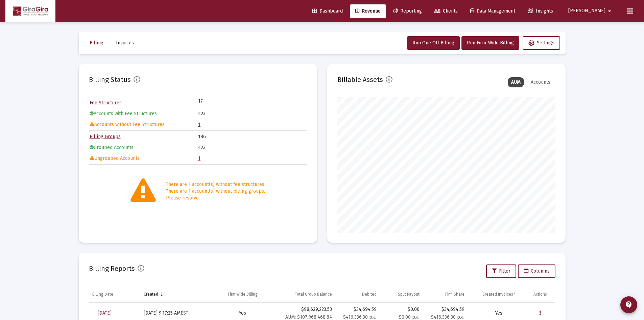  Describe the element at coordinates (125, 42) in the screenshot. I see `span: Invoices` at that location.